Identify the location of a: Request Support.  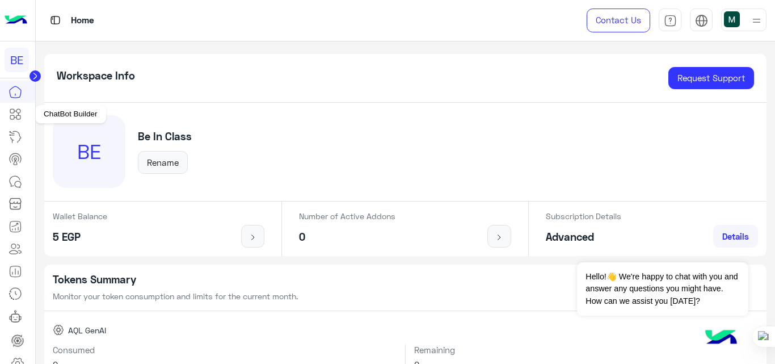
(711, 78).